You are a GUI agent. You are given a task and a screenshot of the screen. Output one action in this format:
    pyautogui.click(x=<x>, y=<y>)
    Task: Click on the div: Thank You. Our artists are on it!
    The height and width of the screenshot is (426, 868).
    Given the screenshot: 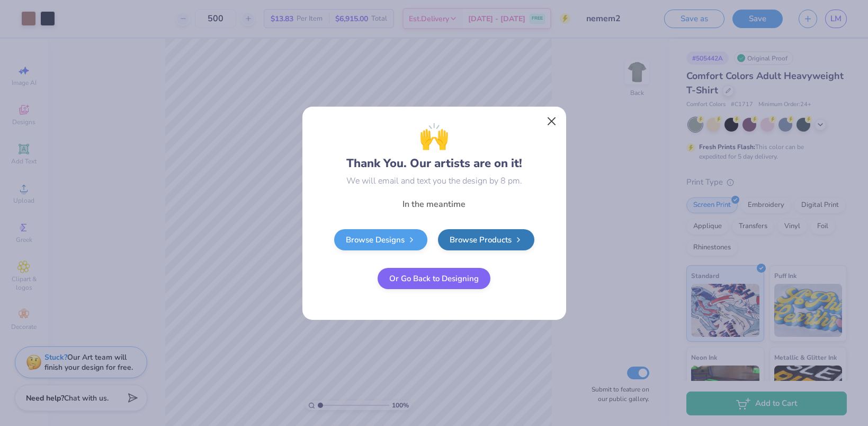 What is the action you would take?
    pyautogui.click(x=435, y=145)
    